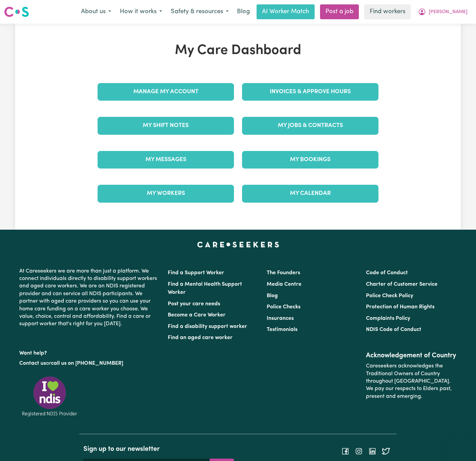 Image resolution: width=476 pixels, height=461 pixels. Describe the element at coordinates (345, 451) in the screenshot. I see `a: Follow Careseekers on Facebook` at that location.